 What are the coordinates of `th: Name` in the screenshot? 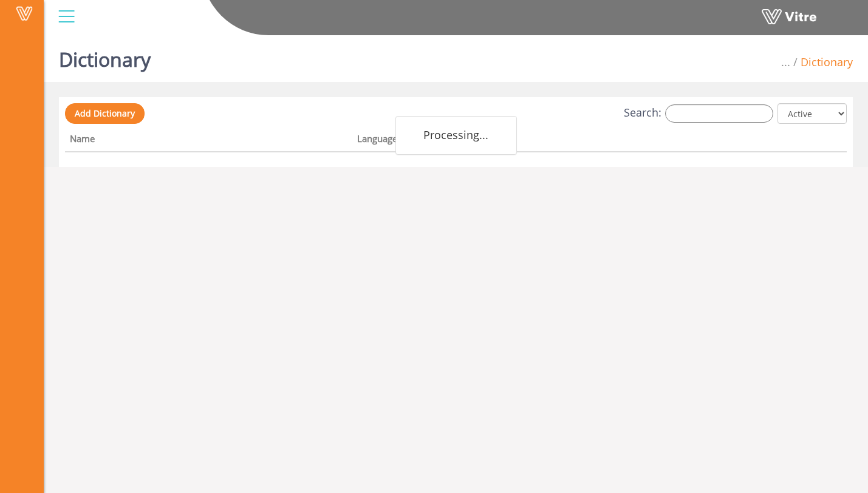 It's located at (208, 141).